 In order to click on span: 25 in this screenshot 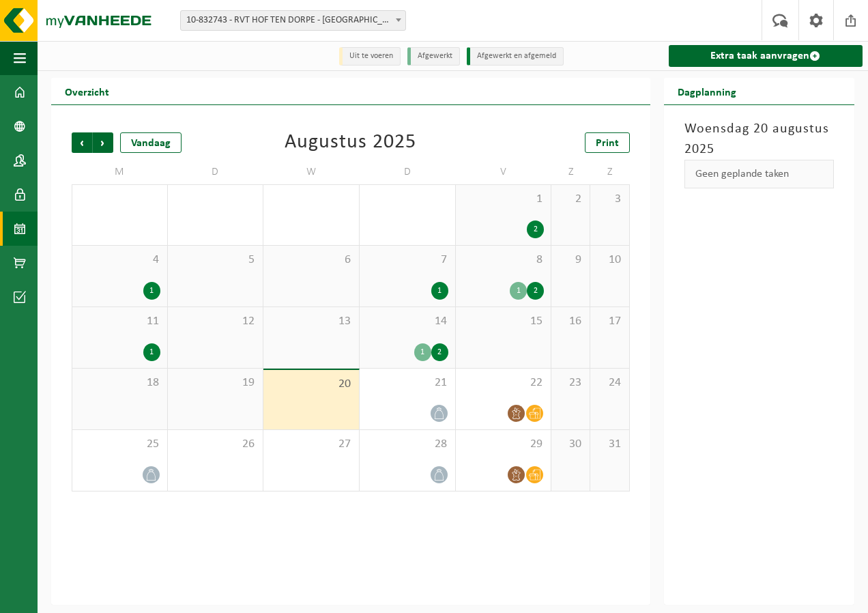, I will do `click(119, 444)`.